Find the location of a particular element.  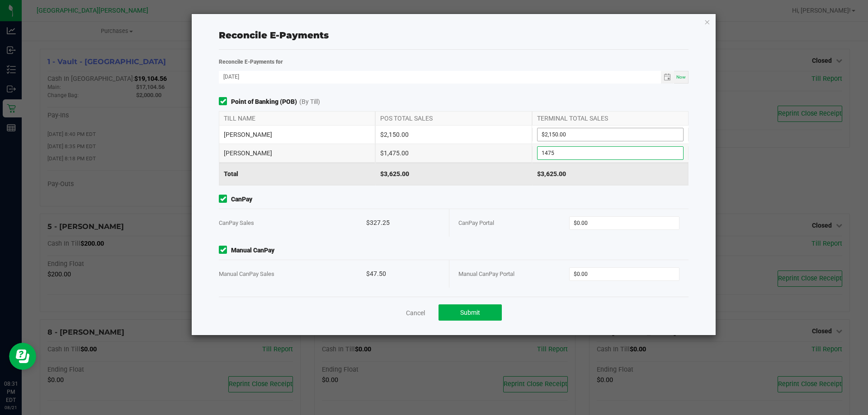

span: Manual CanPay Portal is located at coordinates (486, 274).